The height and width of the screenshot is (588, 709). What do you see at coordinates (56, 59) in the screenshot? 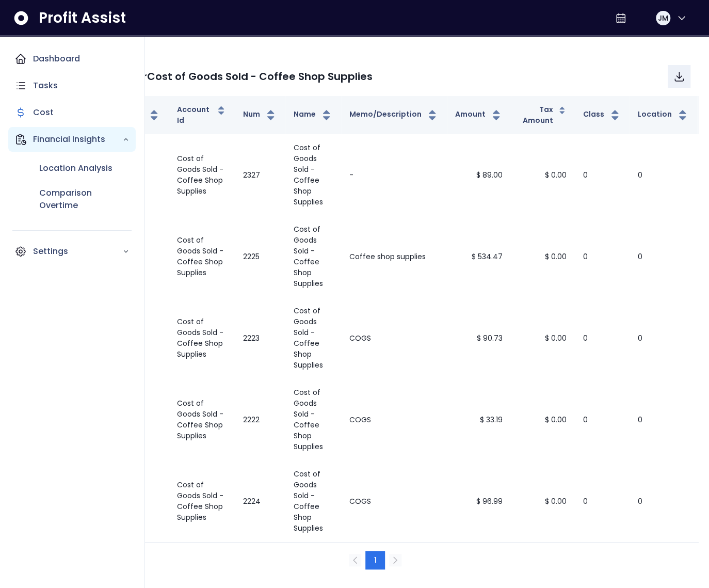
I see `p: Dashboard` at bounding box center [56, 59].